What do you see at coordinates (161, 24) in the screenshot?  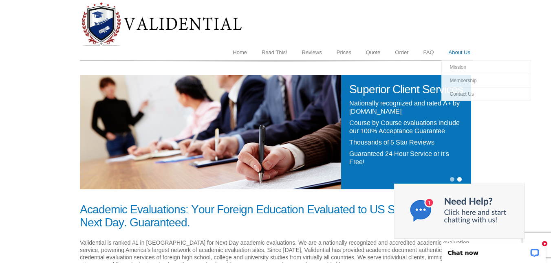 I see `img: Diploma Evaluation Service` at bounding box center [161, 24].